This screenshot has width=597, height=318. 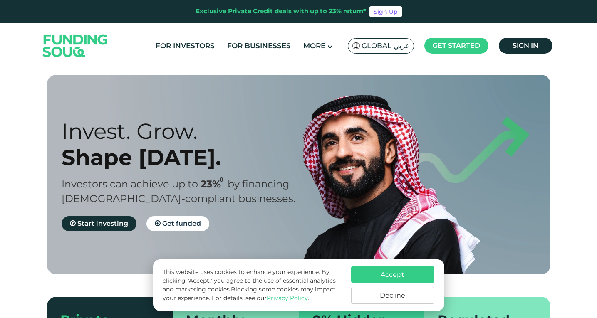 What do you see at coordinates (185, 46) in the screenshot?
I see `a: For Investors` at bounding box center [185, 46].